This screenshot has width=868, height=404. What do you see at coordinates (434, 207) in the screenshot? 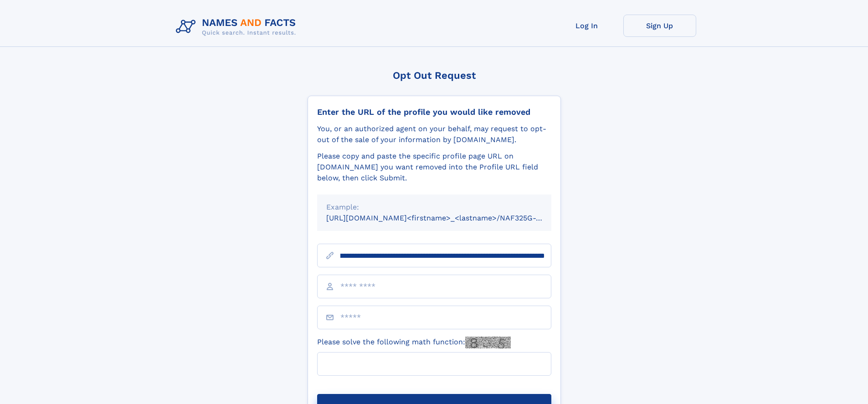
I see `div: Example:` at bounding box center [434, 207].